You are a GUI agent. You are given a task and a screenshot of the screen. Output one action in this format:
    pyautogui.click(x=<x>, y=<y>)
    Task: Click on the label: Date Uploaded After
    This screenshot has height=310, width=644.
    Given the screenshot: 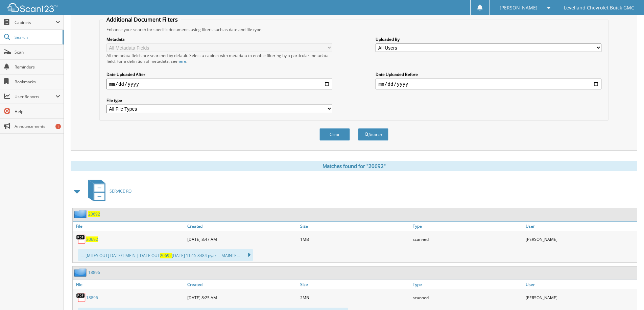 What is the action you would take?
    pyautogui.click(x=219, y=74)
    